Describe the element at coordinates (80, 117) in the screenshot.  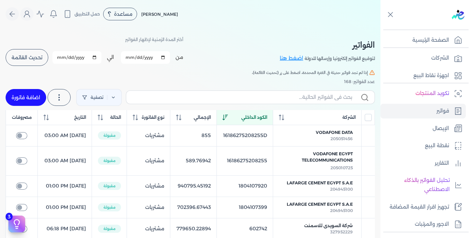
I see `span: التاريخ` at that location.